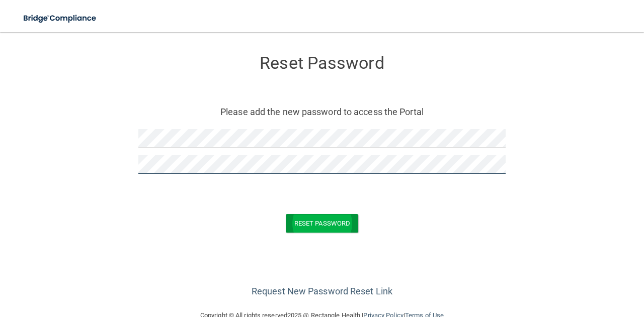 The width and height of the screenshot is (644, 317). I want to click on button: Reset Password, so click(322, 223).